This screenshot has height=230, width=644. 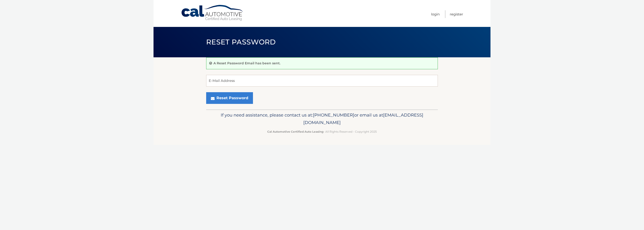 What do you see at coordinates (322, 81) in the screenshot?
I see `input: E-Mail Address` at bounding box center [322, 81].